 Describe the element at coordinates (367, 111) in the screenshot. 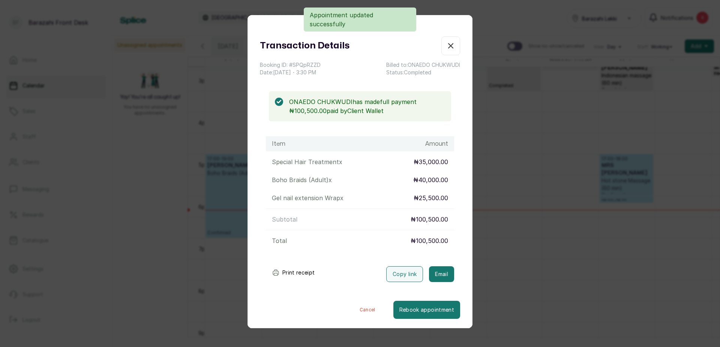

I see `p: ₦100,500.00 paid by Client Wallet` at that location.